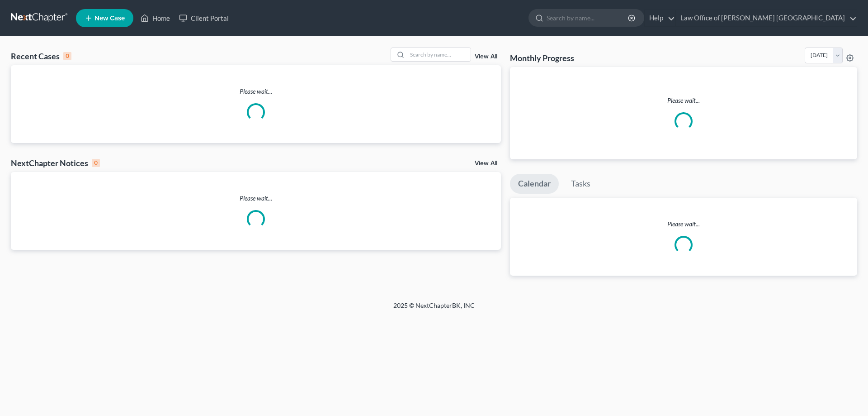  What do you see at coordinates (542, 58) in the screenshot?
I see `h3: Monthly Progress` at bounding box center [542, 58].